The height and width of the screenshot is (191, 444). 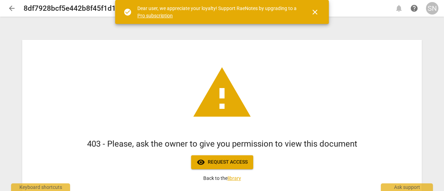 I want to click on a: library, so click(x=234, y=178).